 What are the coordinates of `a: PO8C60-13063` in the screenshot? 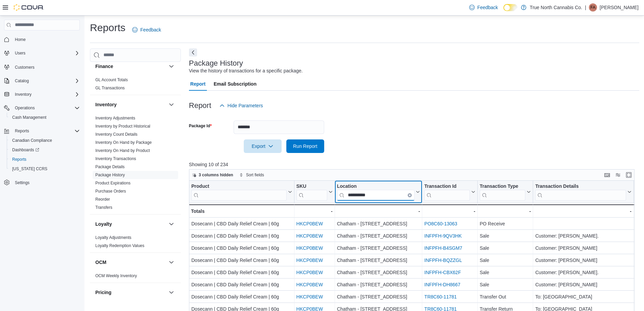 It's located at (441, 224).